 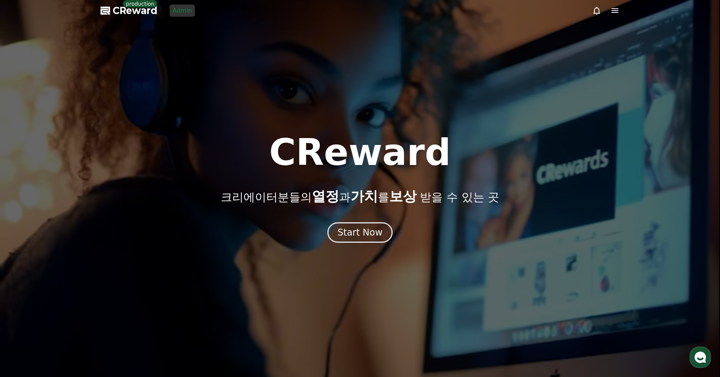 What do you see at coordinates (135, 11) in the screenshot?
I see `span: CReward` at bounding box center [135, 11].